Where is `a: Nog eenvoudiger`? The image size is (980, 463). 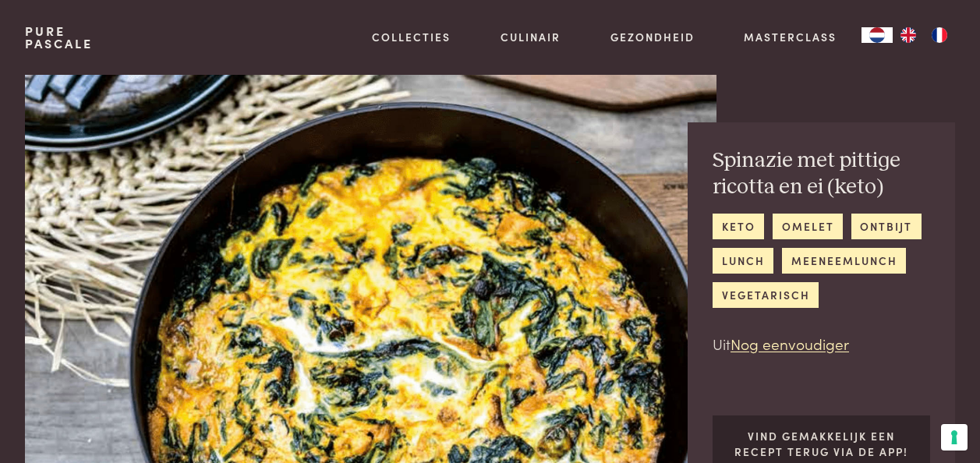 a: Nog eenvoudiger is located at coordinates (790, 342).